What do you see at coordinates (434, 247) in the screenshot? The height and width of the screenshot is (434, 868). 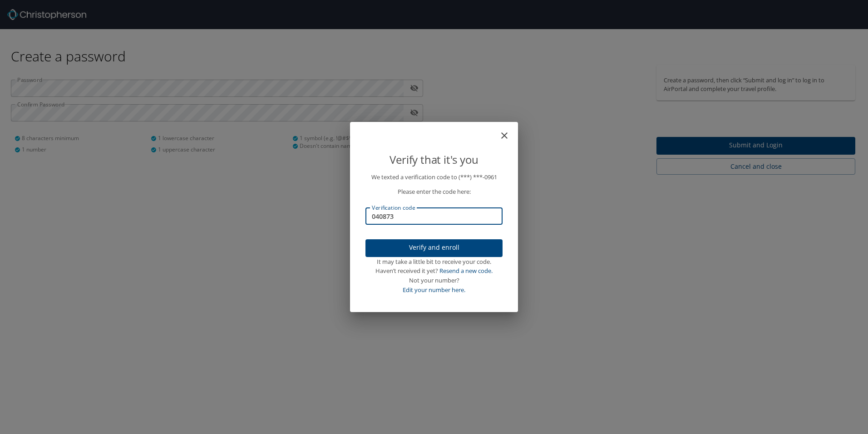 I see `span: Verify and enroll` at bounding box center [434, 247].